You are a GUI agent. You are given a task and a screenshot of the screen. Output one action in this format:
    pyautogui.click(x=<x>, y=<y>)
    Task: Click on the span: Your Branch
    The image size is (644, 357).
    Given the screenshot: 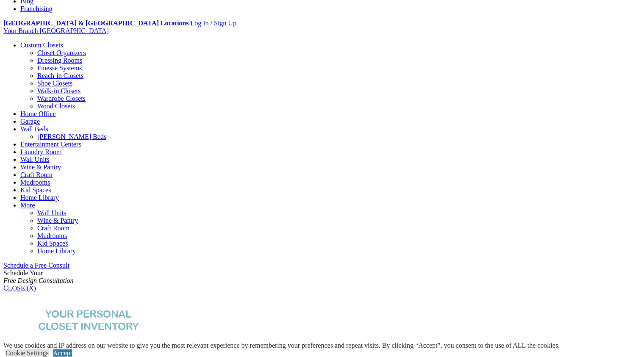 What is the action you would take?
    pyautogui.click(x=20, y=31)
    